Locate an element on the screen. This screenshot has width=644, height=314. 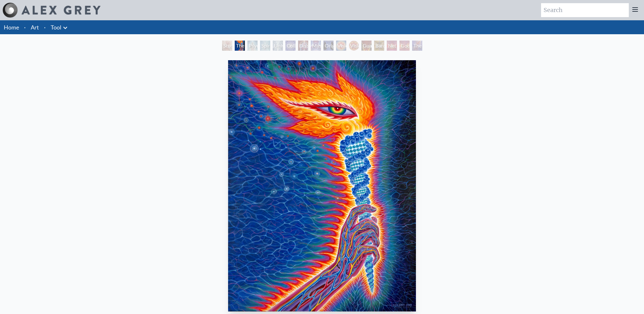
div: The Great Turn is located at coordinates (418, 45).